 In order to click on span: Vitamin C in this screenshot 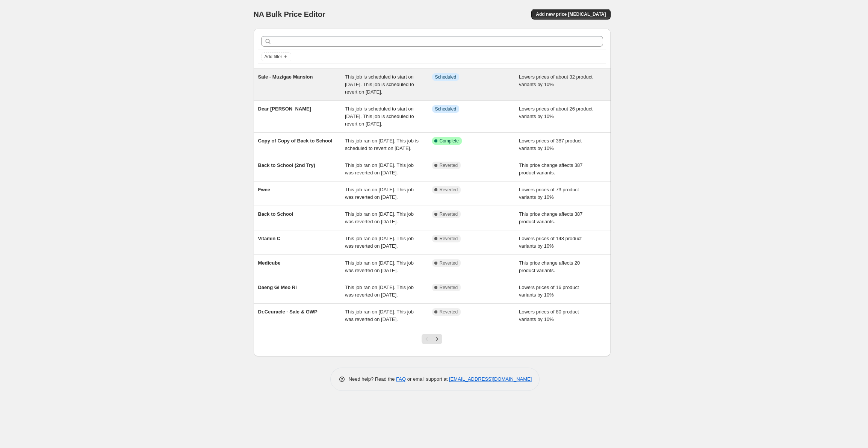, I will do `click(269, 238)`.